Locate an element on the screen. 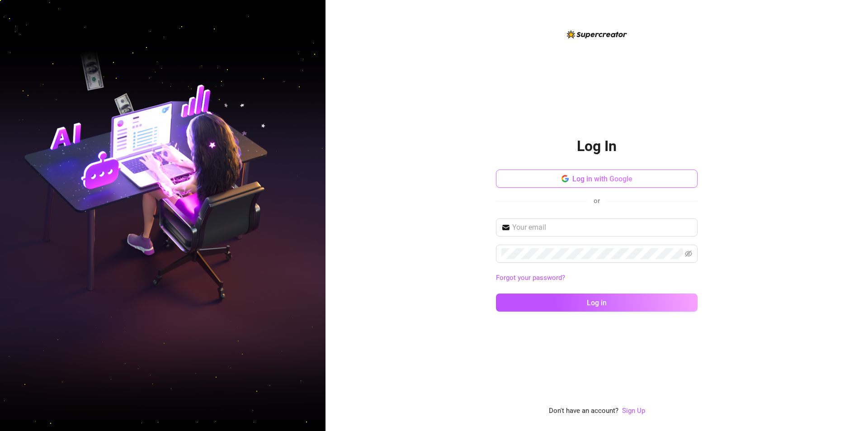  span: or is located at coordinates (597, 201).